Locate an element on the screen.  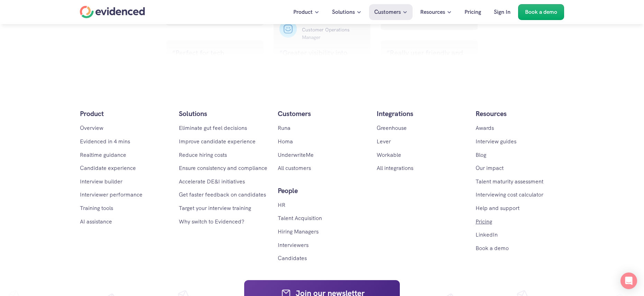
p: People is located at coordinates (322, 190).